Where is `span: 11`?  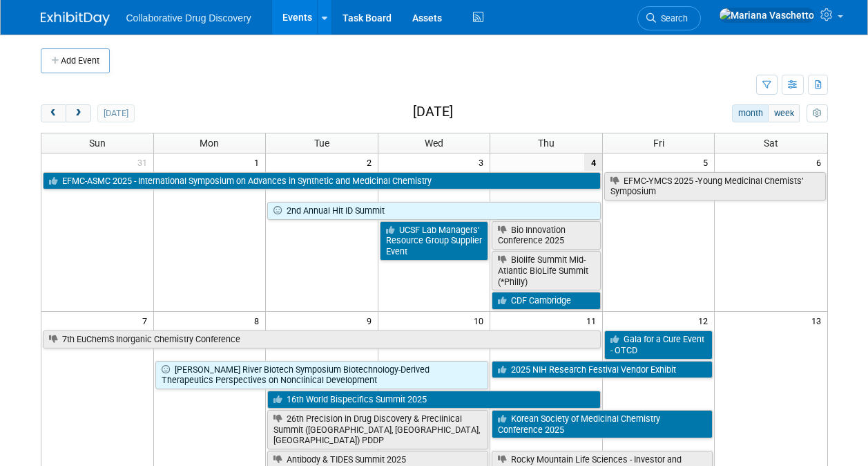
span: 11 is located at coordinates (593, 320).